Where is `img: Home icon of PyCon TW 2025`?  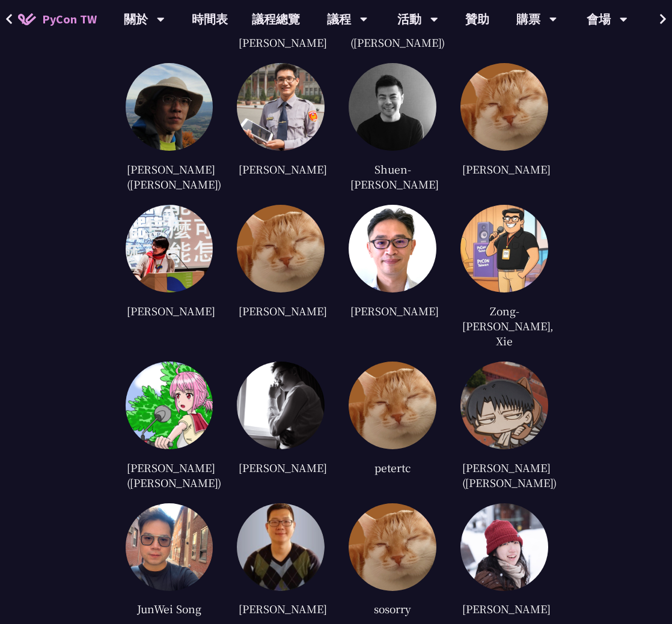
img: Home icon of PyCon TW 2025 is located at coordinates (27, 19).